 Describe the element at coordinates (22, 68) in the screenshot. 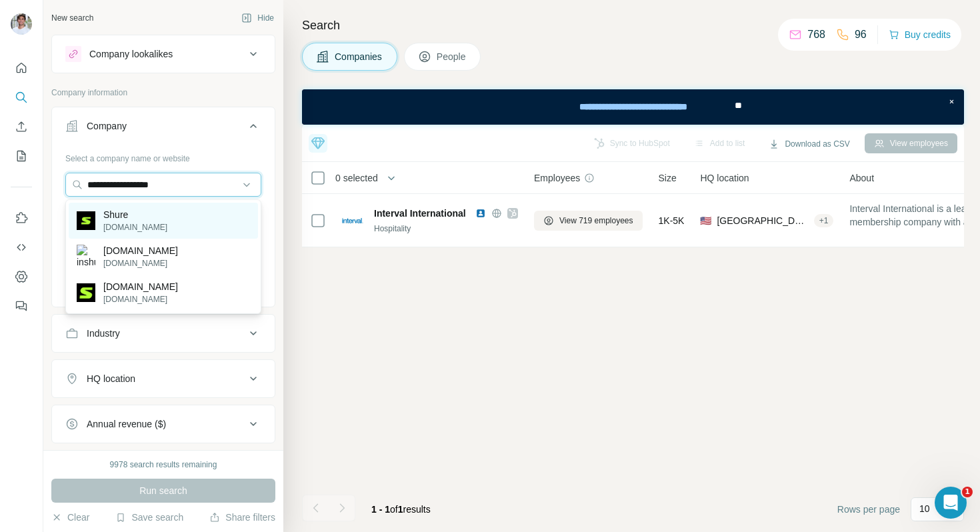

I see `button: Quick start` at that location.